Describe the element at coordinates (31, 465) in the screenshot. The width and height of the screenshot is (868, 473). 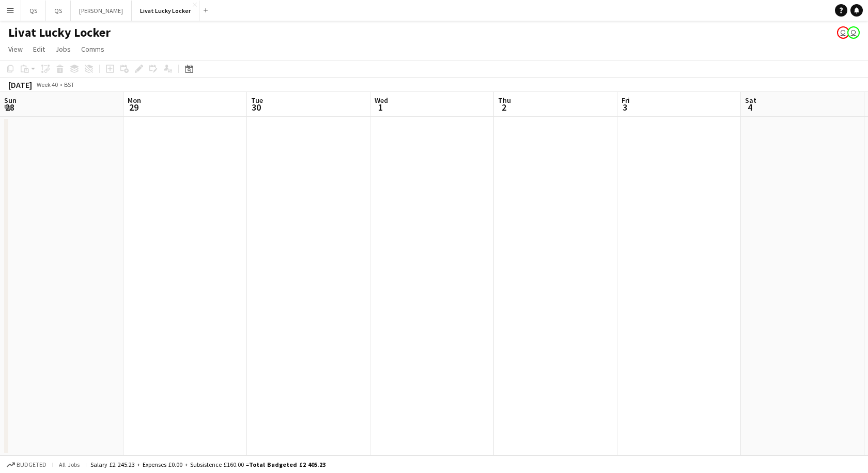
I see `span: Budgeted` at that location.